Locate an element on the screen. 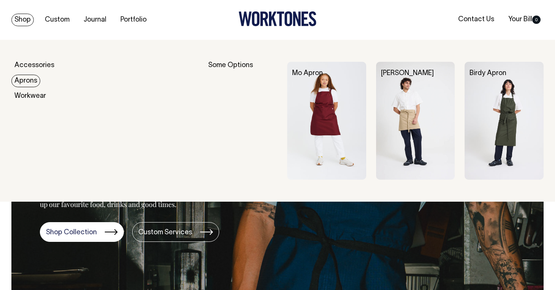 This screenshot has width=555, height=290. a: Accessories is located at coordinates (34, 65).